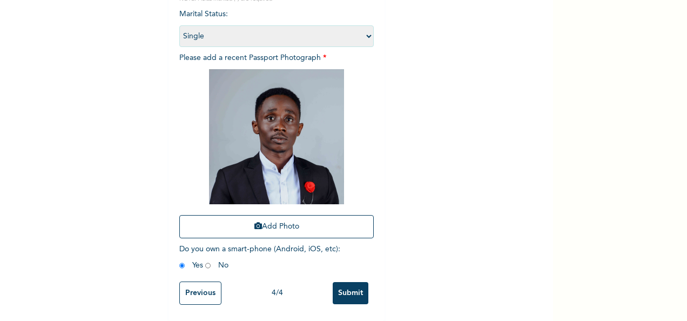  Describe the element at coordinates (276, 148) in the screenshot. I see `span: Please add a recent Passport Photograph` at that location.